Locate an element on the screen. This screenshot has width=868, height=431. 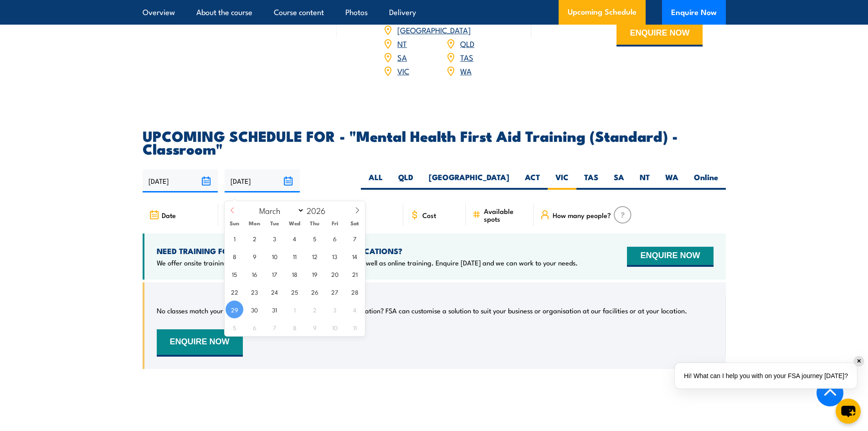
span: Date is located at coordinates (169, 215).